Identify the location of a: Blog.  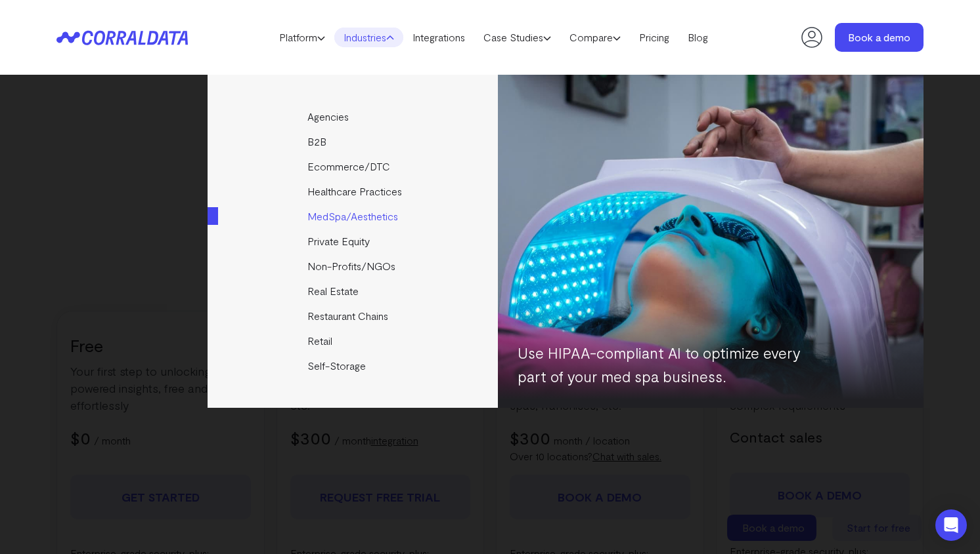
(697, 37).